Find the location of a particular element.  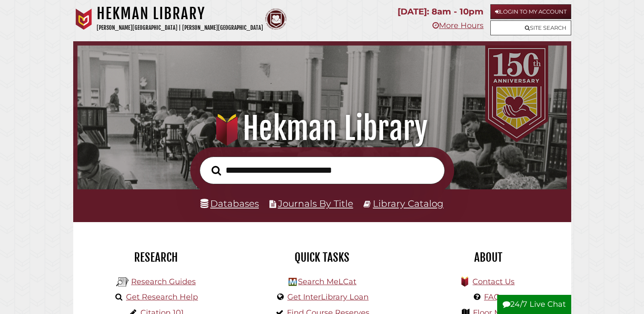

a: Databases is located at coordinates (230, 204).